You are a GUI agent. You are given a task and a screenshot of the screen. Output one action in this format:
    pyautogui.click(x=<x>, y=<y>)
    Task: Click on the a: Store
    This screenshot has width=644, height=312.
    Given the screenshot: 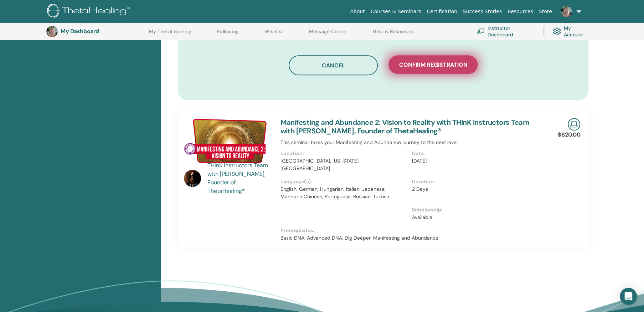 What is the action you would take?
    pyautogui.click(x=545, y=11)
    